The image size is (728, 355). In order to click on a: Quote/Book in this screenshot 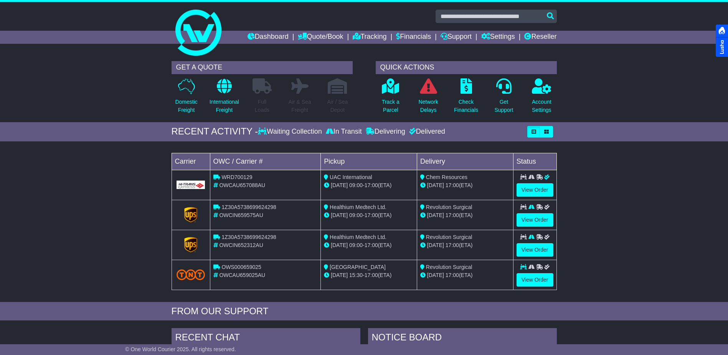, I will do `click(321, 37)`.